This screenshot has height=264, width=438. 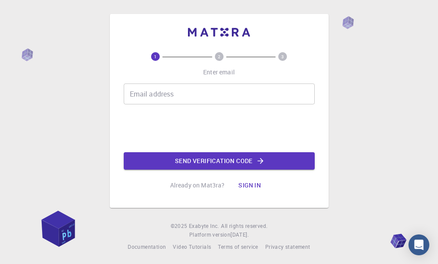 I want to click on span: Video Tutorials, so click(x=192, y=246).